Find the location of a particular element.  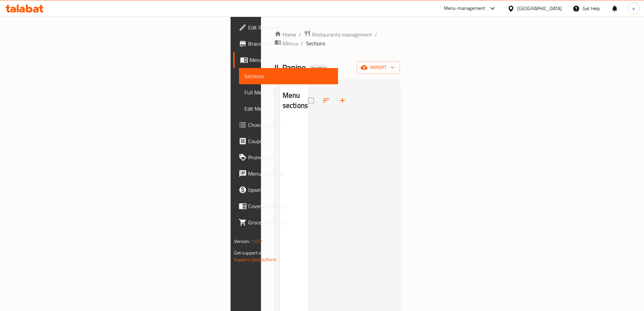

a: Coverage Report is located at coordinates (286, 206).